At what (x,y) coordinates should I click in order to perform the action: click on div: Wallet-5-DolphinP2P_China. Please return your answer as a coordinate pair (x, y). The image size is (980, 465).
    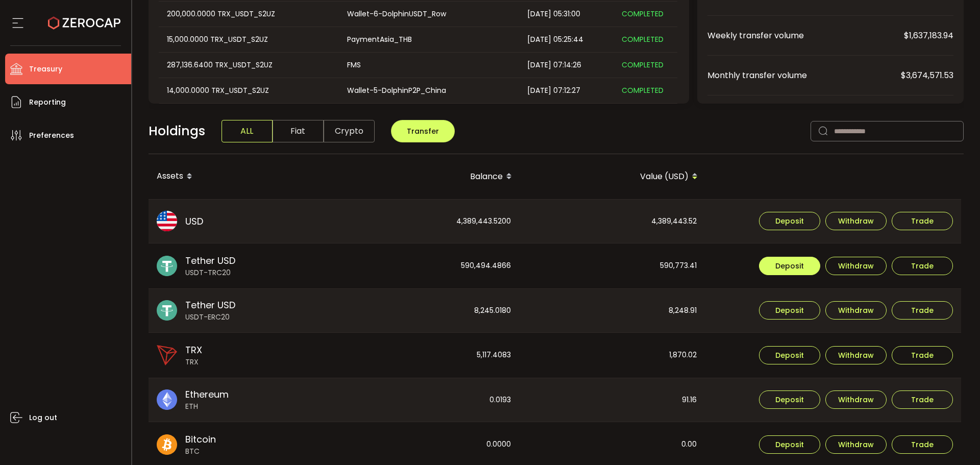
    Looking at the image, I should click on (428, 90).